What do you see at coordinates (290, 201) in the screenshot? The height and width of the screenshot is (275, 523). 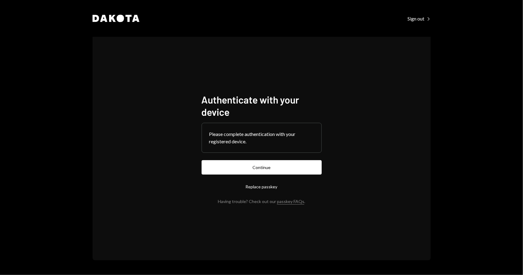 I see `a: passkey FAQs` at bounding box center [290, 201].